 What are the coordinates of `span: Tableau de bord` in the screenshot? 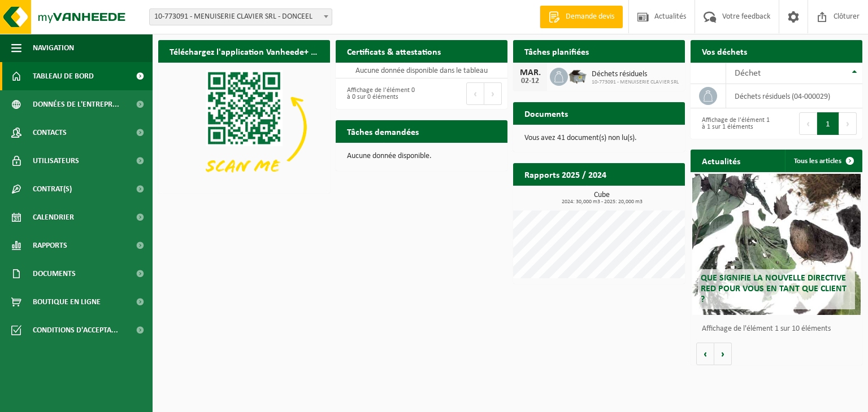 It's located at (63, 76).